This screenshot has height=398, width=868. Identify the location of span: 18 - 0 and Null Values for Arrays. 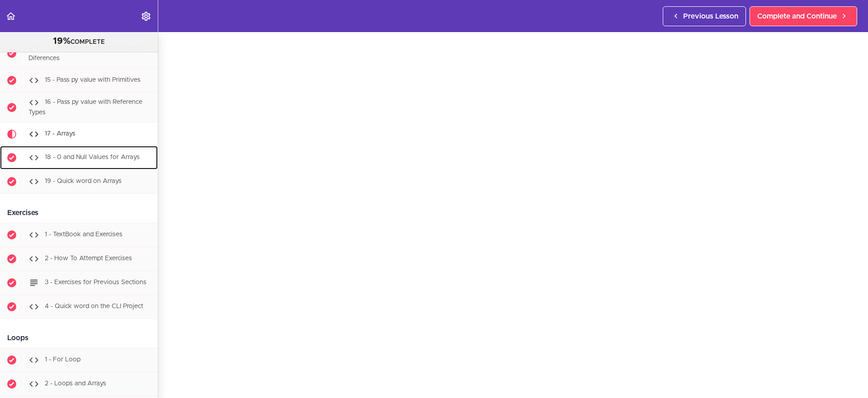
(92, 158).